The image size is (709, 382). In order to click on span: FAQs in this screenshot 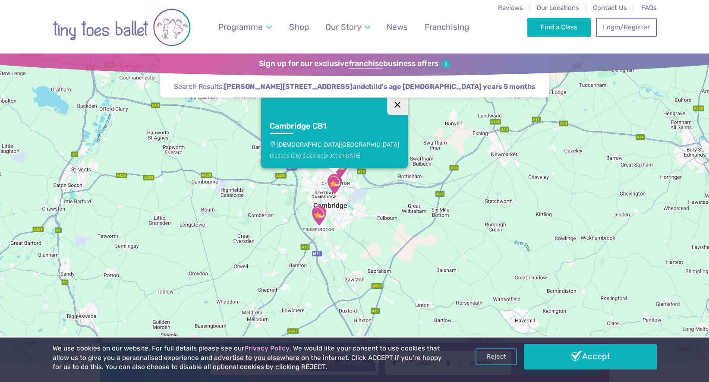, I will do `click(649, 8)`.